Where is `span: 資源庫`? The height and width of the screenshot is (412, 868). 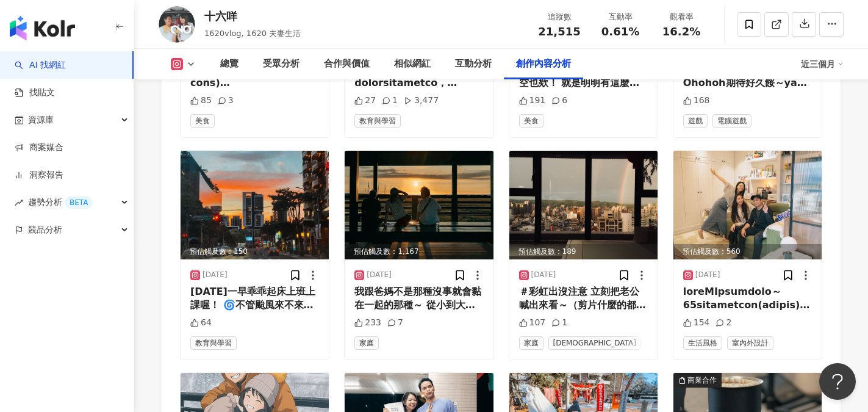
span: 資源庫 is located at coordinates (41, 120).